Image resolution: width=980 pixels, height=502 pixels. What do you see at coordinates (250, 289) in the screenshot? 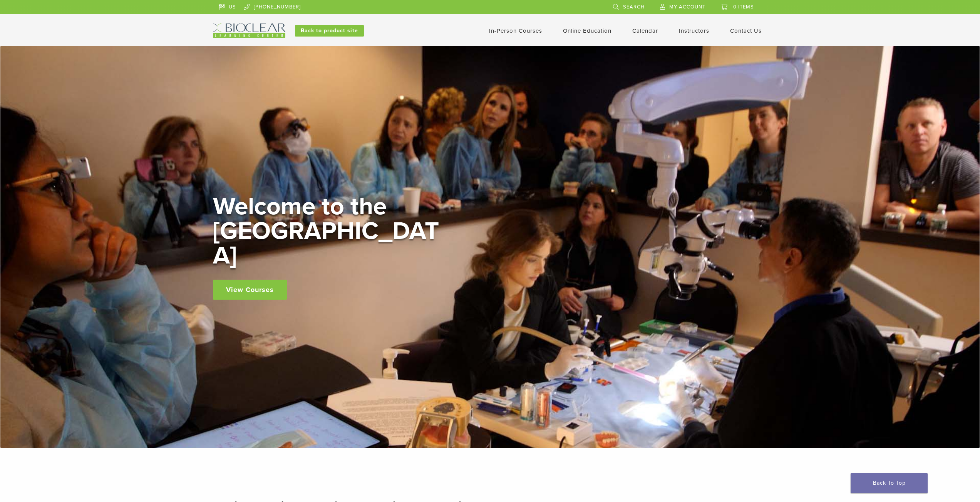
I see `a: View Courses` at bounding box center [250, 289].